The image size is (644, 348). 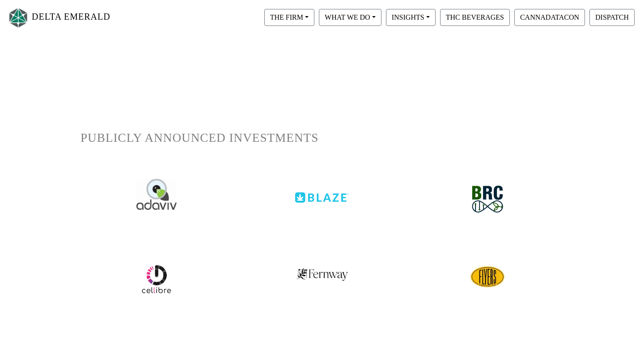 I want to click on a: THC BEVERAGES, so click(x=475, y=17).